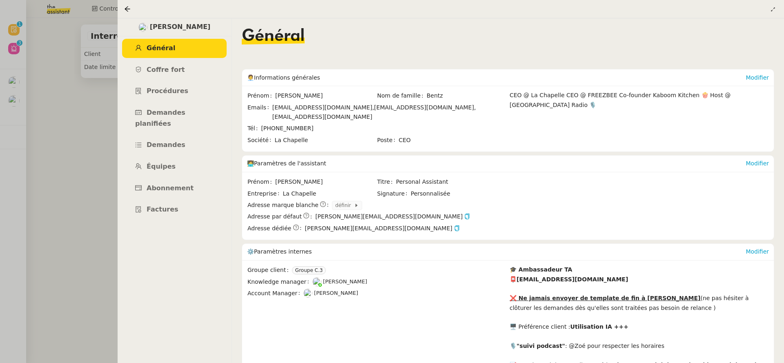 Image resolution: width=784 pixels, height=363 pixels. Describe the element at coordinates (283, 205) in the screenshot. I see `span: Adresse marque blanche` at that location.